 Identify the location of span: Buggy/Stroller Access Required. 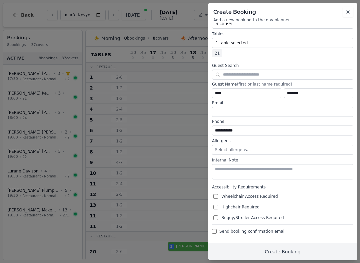
(253, 218).